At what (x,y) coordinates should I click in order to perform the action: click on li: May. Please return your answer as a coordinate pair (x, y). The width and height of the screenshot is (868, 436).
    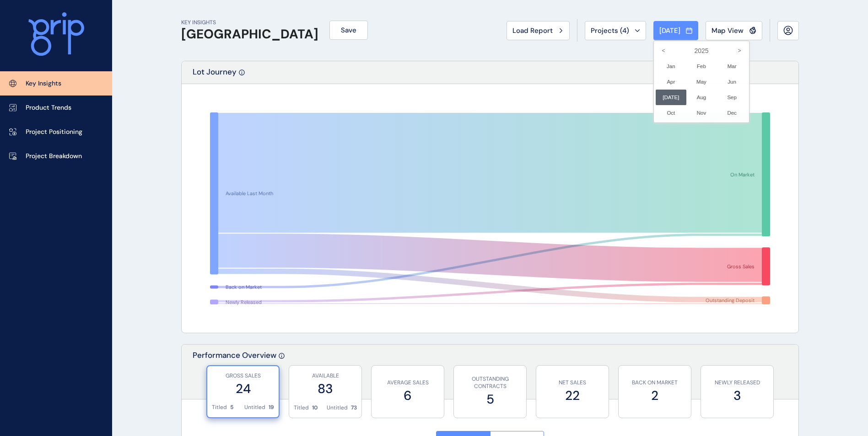
    Looking at the image, I should click on (701, 82).